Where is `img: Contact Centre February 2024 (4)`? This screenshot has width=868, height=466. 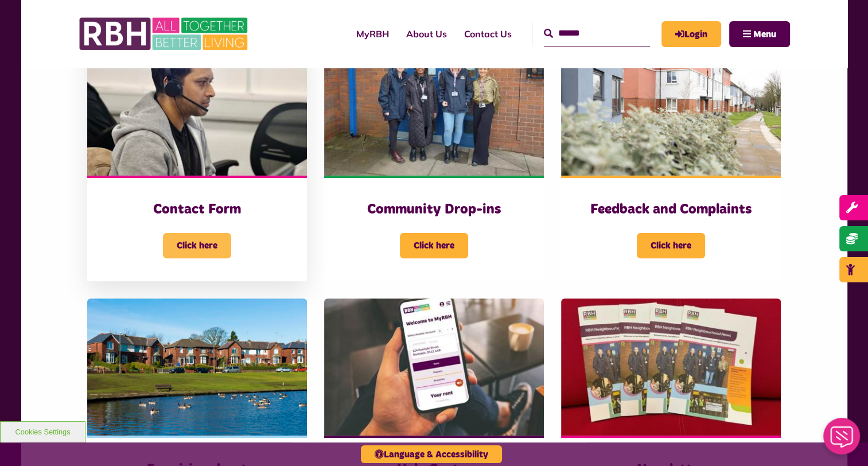 img: Contact Centre February 2024 (4) is located at coordinates (196, 107).